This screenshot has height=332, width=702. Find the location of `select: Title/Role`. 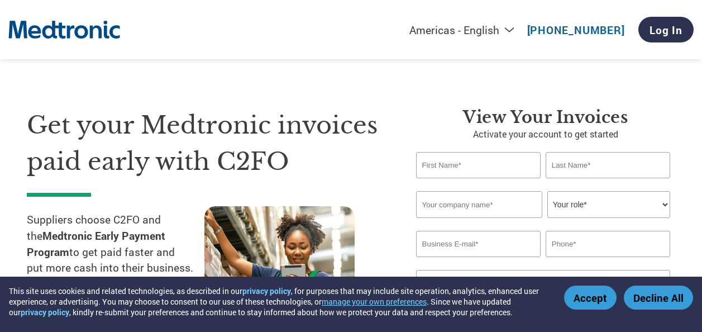

select: Title/Role is located at coordinates (609, 204).